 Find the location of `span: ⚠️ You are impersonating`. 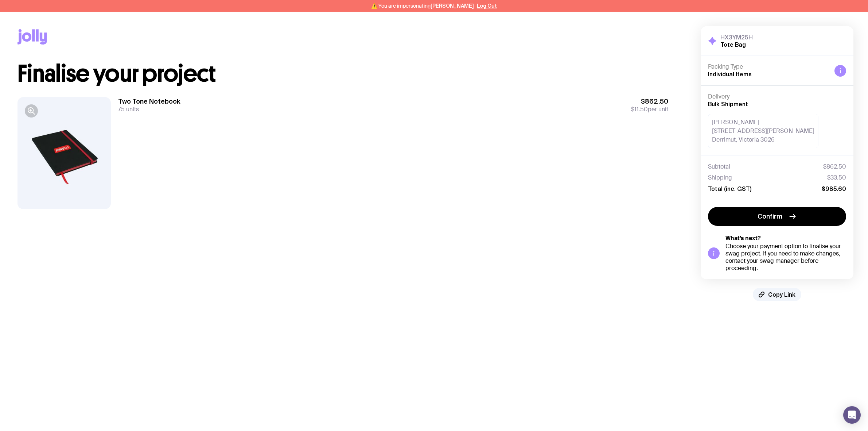

span: ⚠️ You are impersonating is located at coordinates (423, 6).